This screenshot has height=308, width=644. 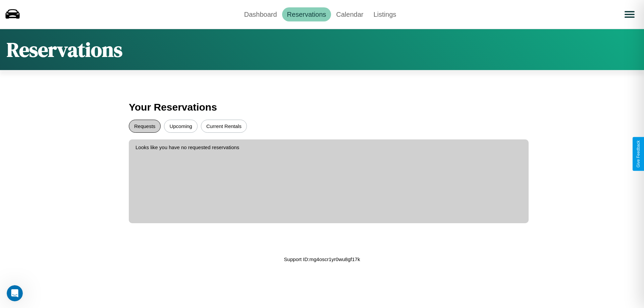 I want to click on h3: Your Reservations, so click(x=322, y=107).